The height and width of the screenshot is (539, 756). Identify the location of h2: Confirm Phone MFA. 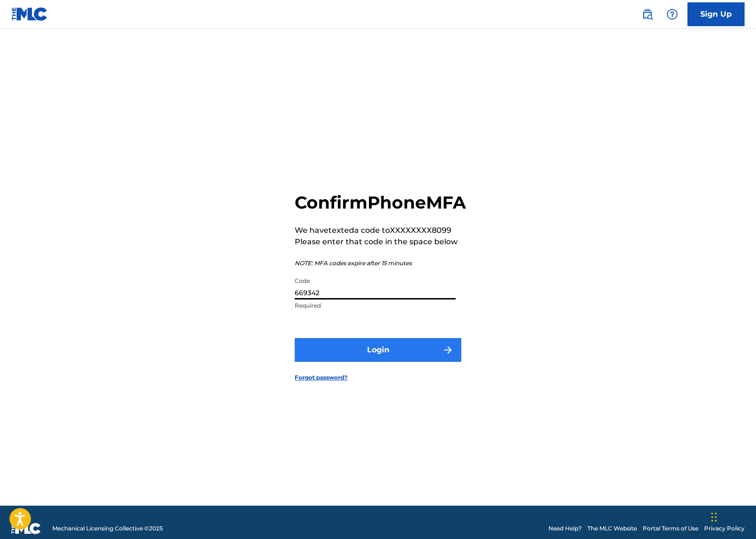
(381, 203).